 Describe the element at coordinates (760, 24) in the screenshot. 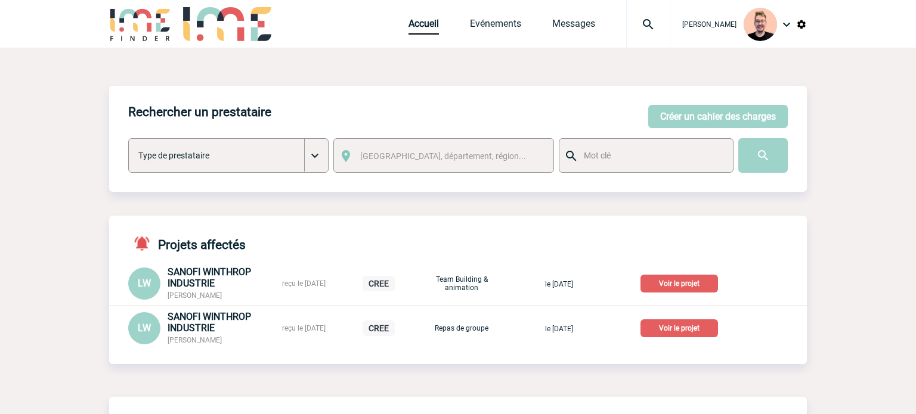

I see `img: 129741-1.png` at that location.